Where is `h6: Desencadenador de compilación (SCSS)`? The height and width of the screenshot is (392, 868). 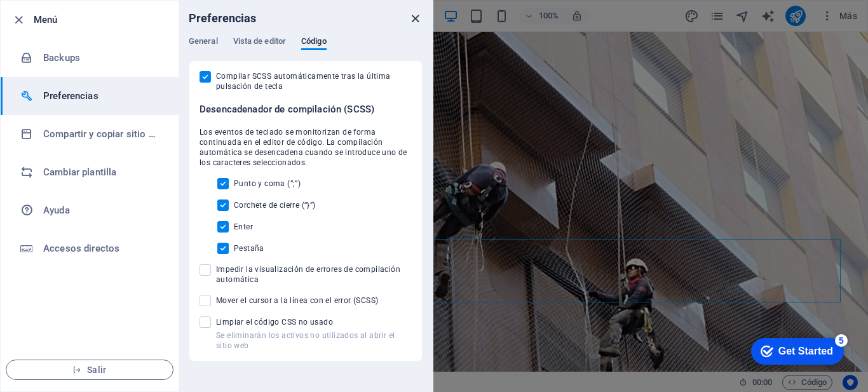
h6: Desencadenador de compilación (SCSS) is located at coordinates (306, 109).